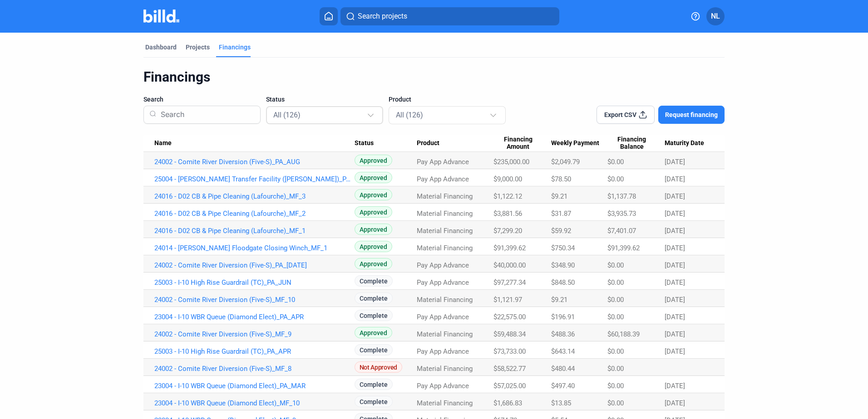 This screenshot has width=868, height=419. I want to click on span: $9,000.00, so click(507, 179).